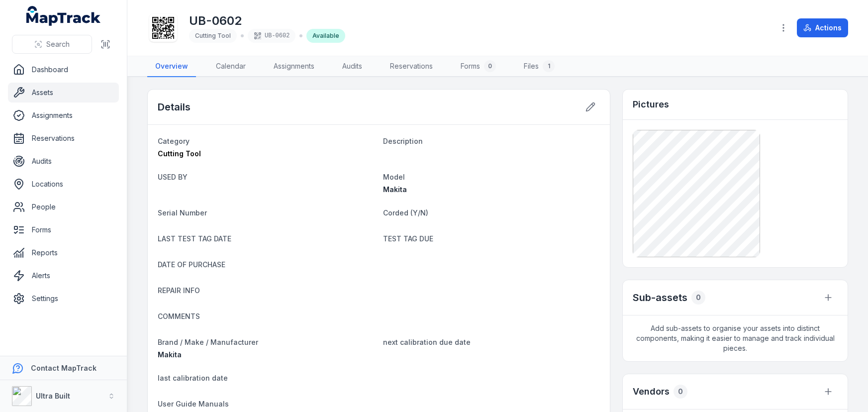 This screenshot has width=868, height=412. Describe the element at coordinates (53, 395) in the screenshot. I see `strong: Ultra Built` at that location.